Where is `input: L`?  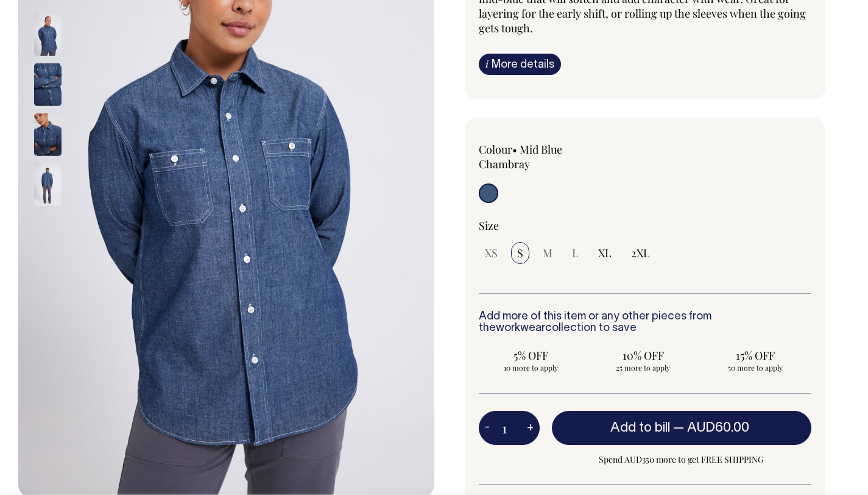 input: L is located at coordinates (575, 253).